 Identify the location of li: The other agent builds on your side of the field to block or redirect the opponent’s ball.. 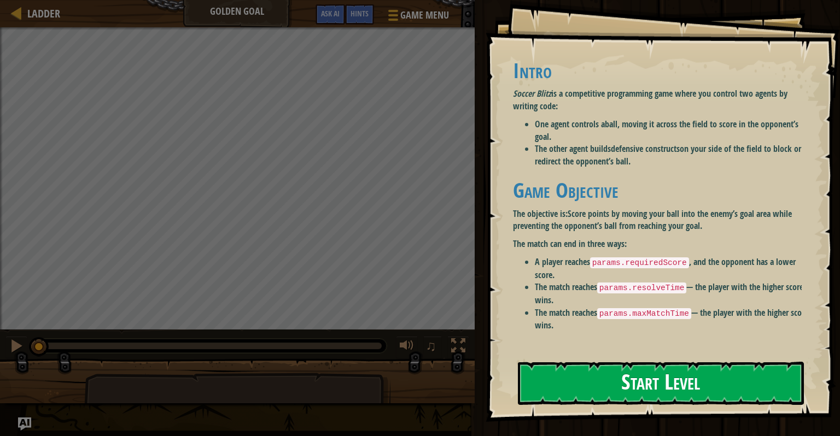
(672, 155).